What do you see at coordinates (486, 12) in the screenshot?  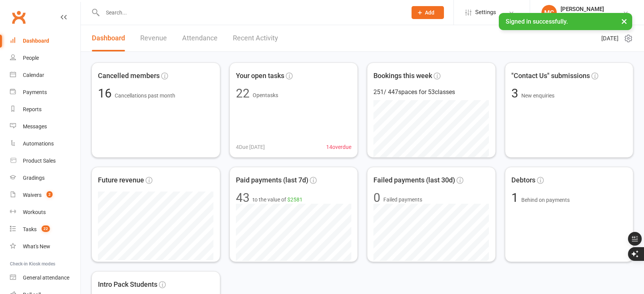 I see `span: Settings` at bounding box center [486, 12].